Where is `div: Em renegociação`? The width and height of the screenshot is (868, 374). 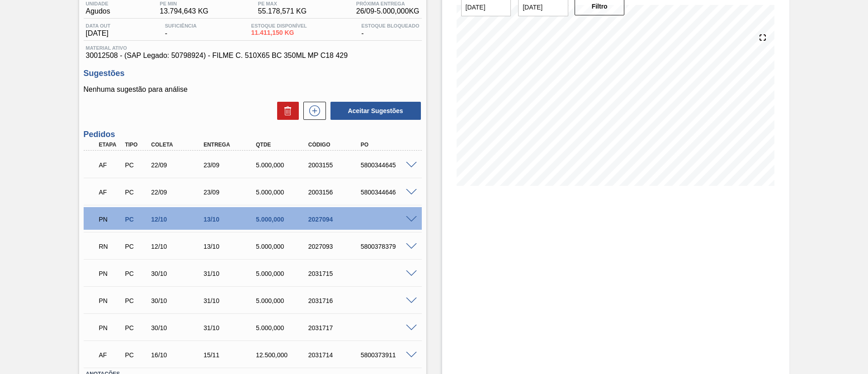 div: Em renegociação is located at coordinates (110, 246).